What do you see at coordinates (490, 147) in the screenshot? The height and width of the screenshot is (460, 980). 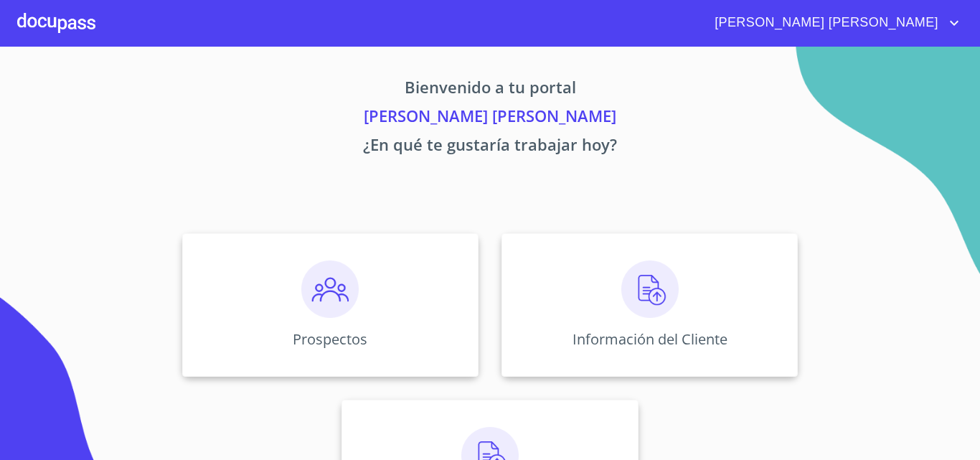 I see `p: ¿En qué te gustaría trabajar hoy?` at bounding box center [490, 147].